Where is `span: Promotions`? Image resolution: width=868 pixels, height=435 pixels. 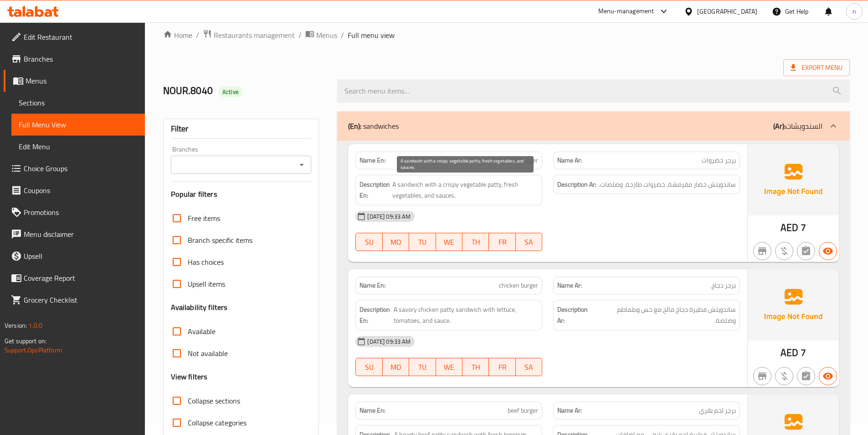 span: Promotions is located at coordinates (81, 212).